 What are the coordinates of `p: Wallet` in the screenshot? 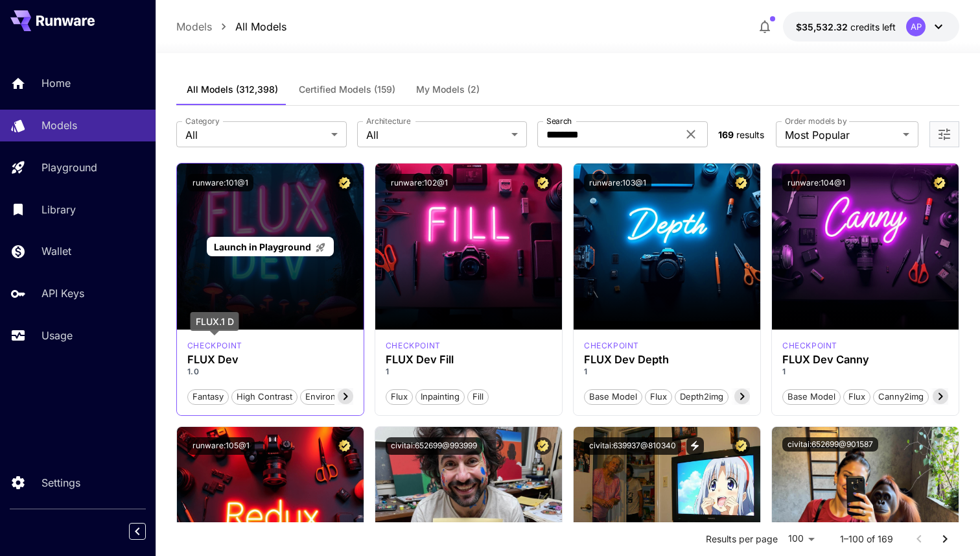 It's located at (56, 251).